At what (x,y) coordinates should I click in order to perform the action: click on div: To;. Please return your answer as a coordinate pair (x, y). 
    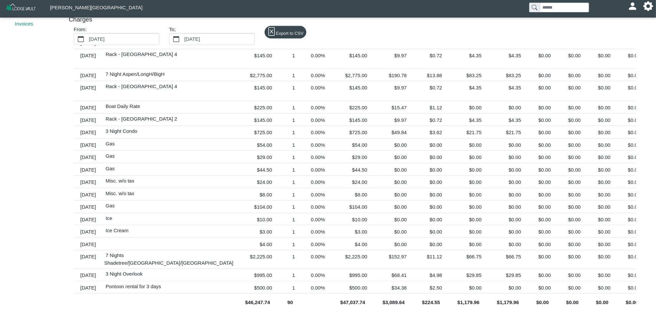
    Looking at the image, I should click on (212, 35).